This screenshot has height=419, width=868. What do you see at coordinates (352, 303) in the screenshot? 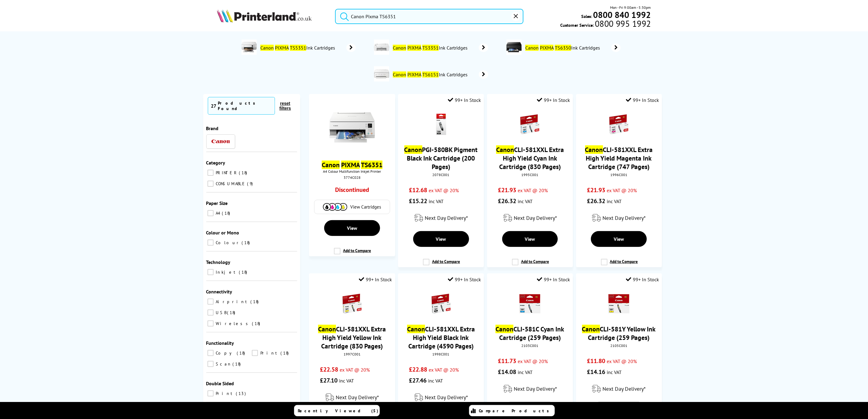
I see `img: Canon-CLI-581-XXL-Yellow-Ink-Small.gif` at bounding box center [352, 303].